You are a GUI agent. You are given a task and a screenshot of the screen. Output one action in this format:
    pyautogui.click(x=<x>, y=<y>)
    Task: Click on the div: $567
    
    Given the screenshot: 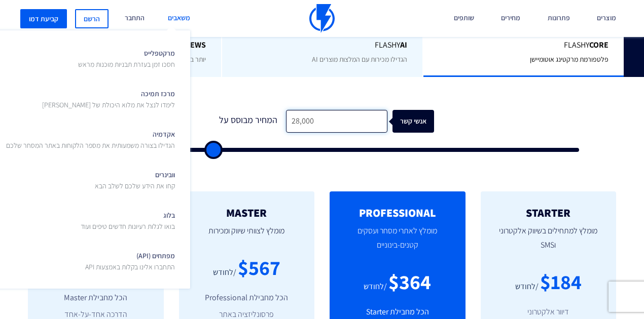 What is the action you would take?
    pyautogui.click(x=259, y=267)
    